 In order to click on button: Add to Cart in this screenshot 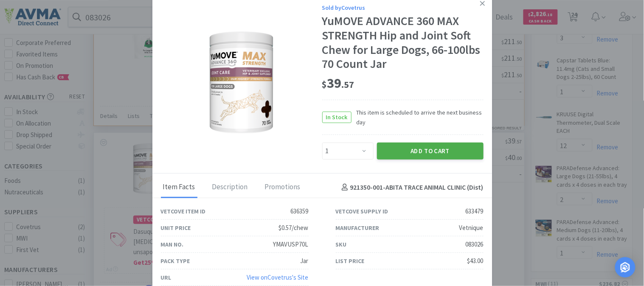, I will do `click(430, 151)`.